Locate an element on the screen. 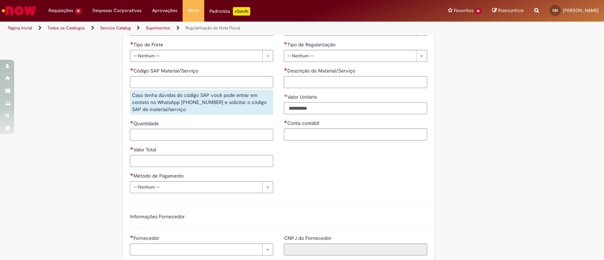  span: Rascunhos is located at coordinates (511, 10).